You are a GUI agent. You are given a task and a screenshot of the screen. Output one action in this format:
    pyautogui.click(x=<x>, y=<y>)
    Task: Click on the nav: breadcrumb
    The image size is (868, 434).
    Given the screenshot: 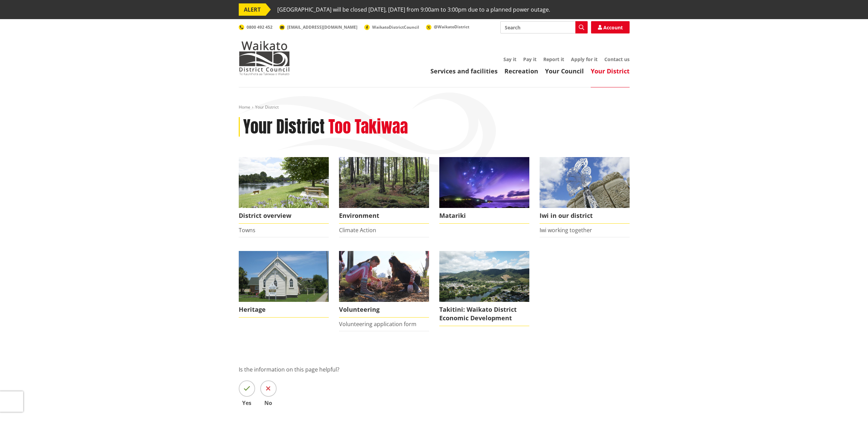 What is the action you would take?
    pyautogui.click(x=434, y=107)
    